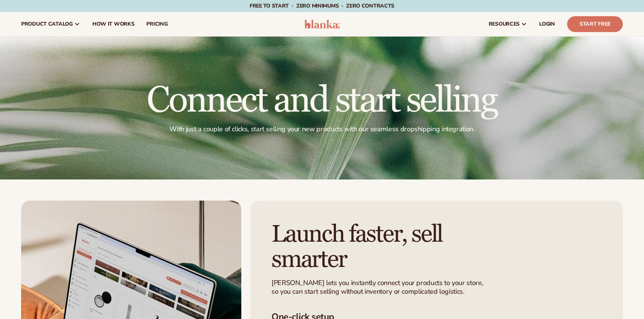 This screenshot has height=319, width=644. Describe the element at coordinates (547, 24) in the screenshot. I see `span: LOGIN` at that location.